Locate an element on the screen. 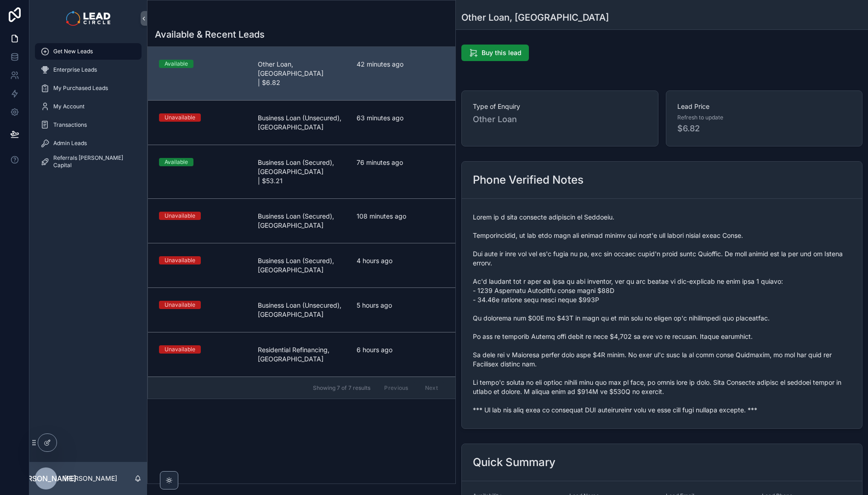 Image resolution: width=868 pixels, height=495 pixels. span: Showing 7 of 7 results is located at coordinates (341, 388).